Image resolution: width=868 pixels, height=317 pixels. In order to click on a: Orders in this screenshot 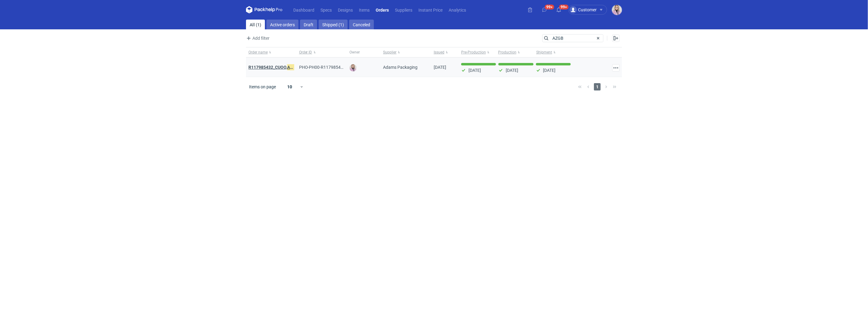, I will do `click(382, 9)`.